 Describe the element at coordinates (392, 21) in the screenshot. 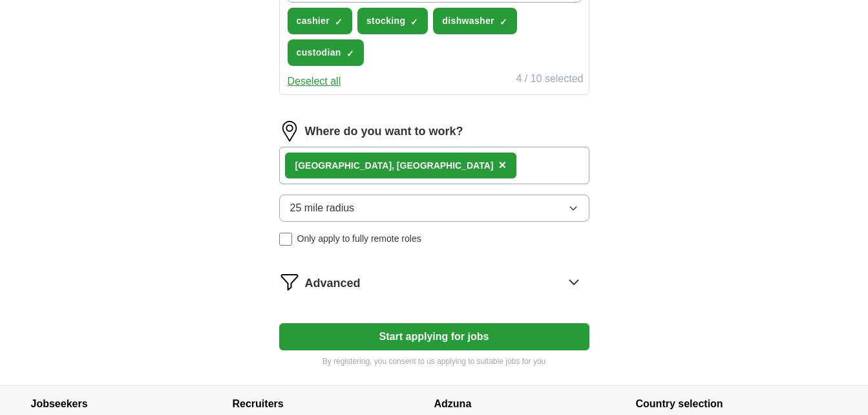

I see `button: stocking✓` at that location.